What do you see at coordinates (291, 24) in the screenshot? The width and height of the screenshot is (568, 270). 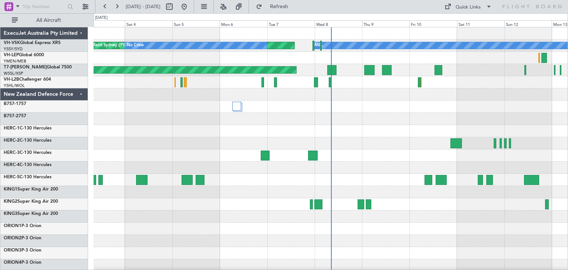 I see `div: Tue 7` at bounding box center [291, 24].